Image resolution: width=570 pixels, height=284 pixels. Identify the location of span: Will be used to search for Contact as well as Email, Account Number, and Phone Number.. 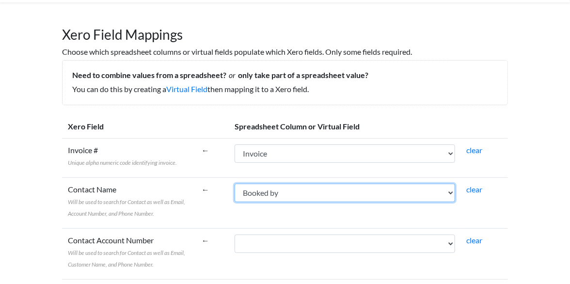
(127, 208).